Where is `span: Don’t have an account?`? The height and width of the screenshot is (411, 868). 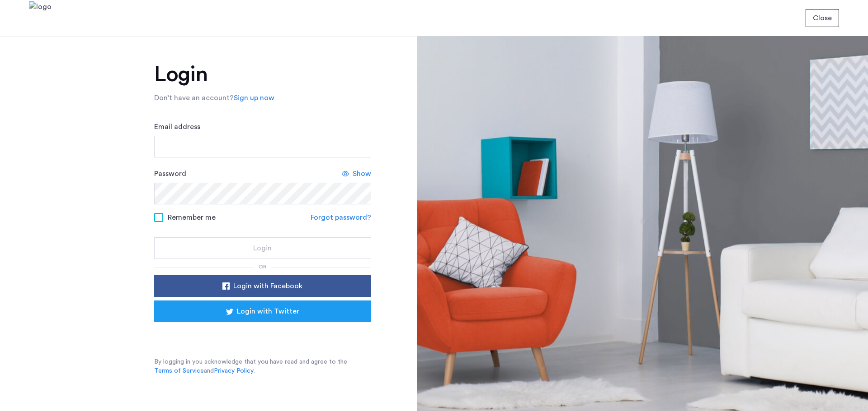 span: Don’t have an account? is located at coordinates (194, 98).